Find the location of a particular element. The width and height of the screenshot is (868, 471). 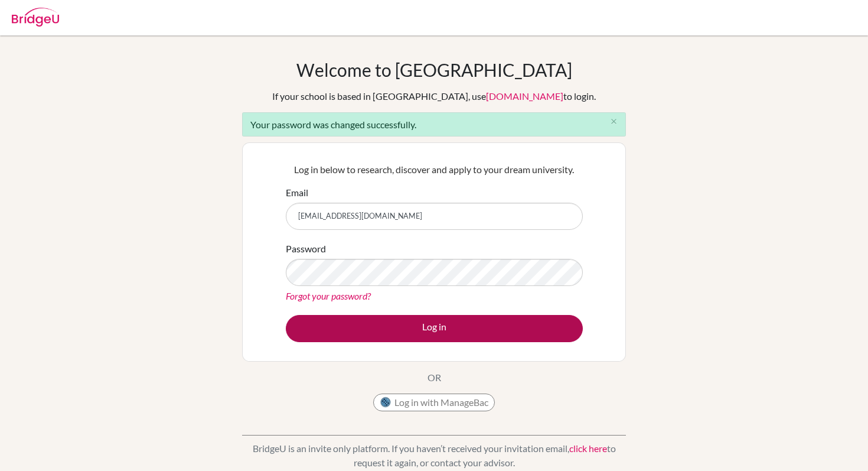

p: BridgeU is an invite only platform. If you haven’t received your invitation email, to request it ... is located at coordinates (434, 455).